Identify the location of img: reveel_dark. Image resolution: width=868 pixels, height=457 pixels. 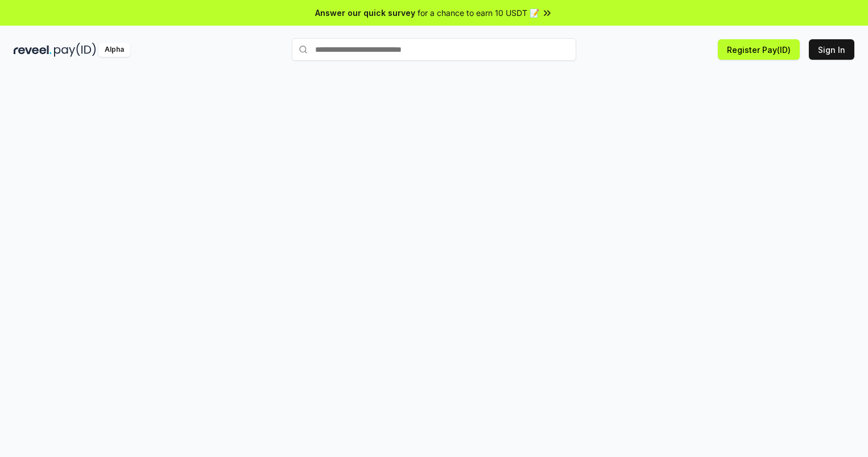
(32, 49).